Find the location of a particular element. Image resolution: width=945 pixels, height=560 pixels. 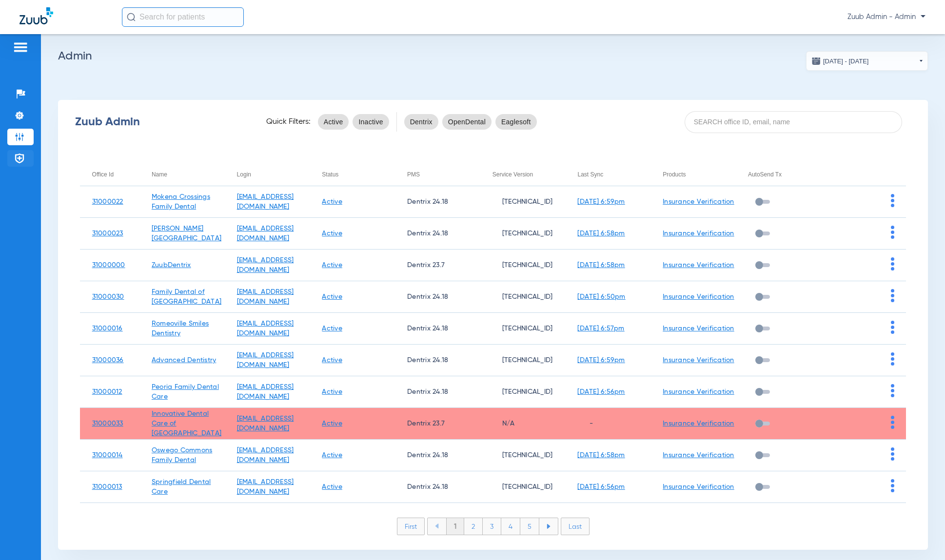

img: arrow-left-blue.svg is located at coordinates (437, 526).